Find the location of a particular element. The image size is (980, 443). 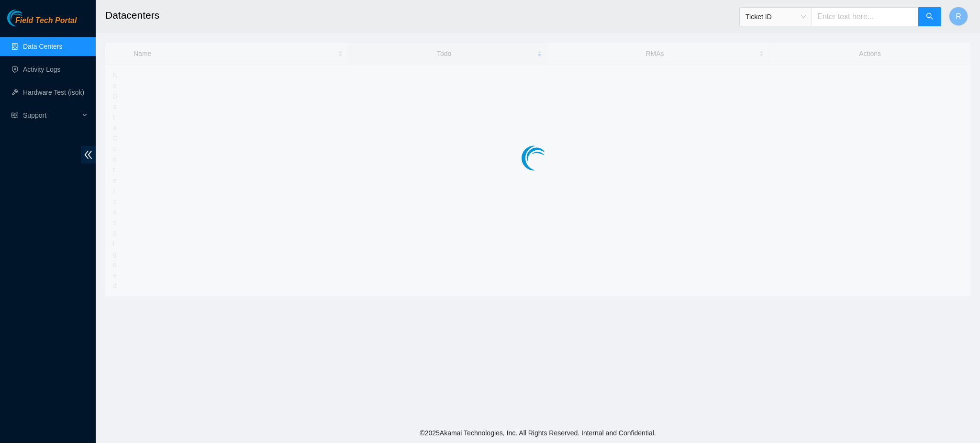

button: R is located at coordinates (959, 16).